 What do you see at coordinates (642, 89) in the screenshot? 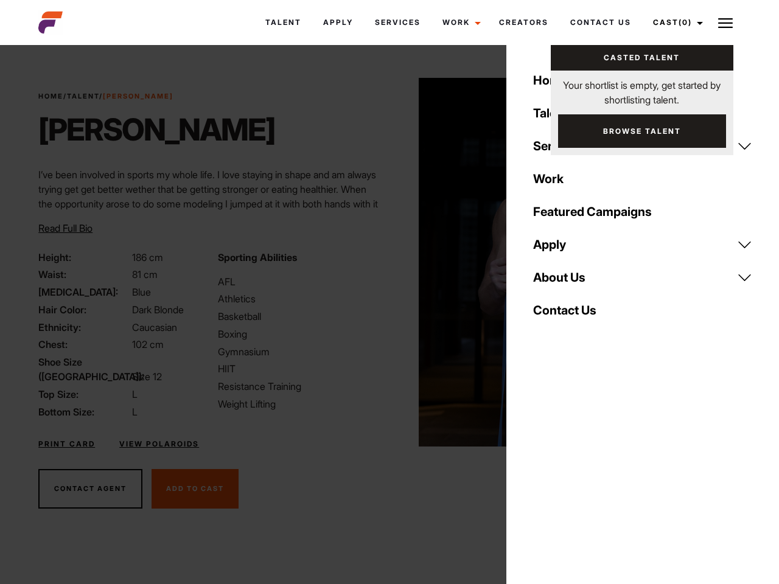
I see `p: Your shortlist is empty, get started by shortlisting talent.` at bounding box center [642, 89].